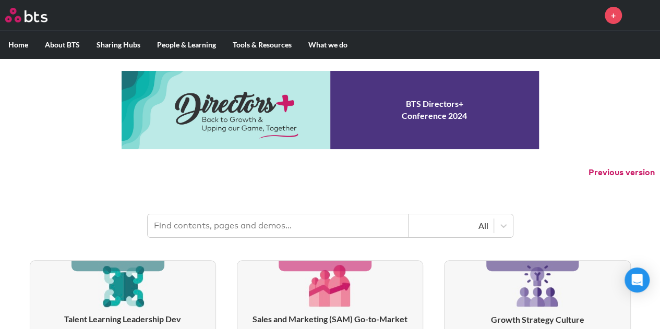  I want to click on input: Find contents, pages and demos..., so click(278, 226).